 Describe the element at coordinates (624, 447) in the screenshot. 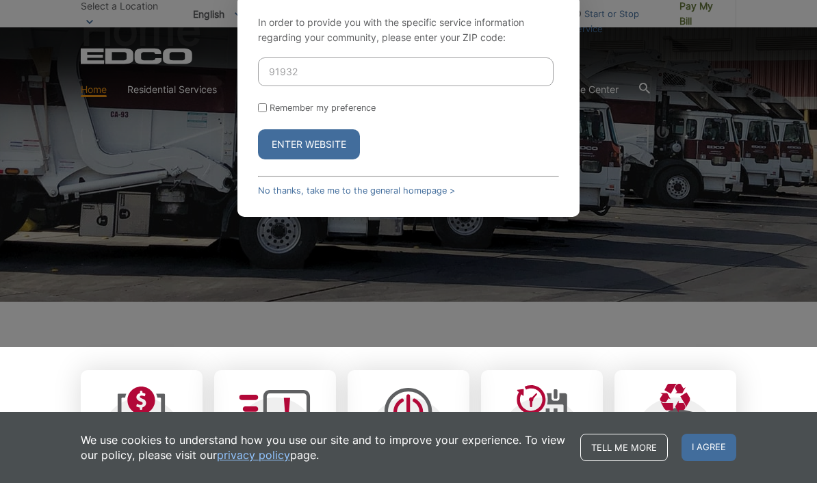

I see `a: Tell me more` at that location.